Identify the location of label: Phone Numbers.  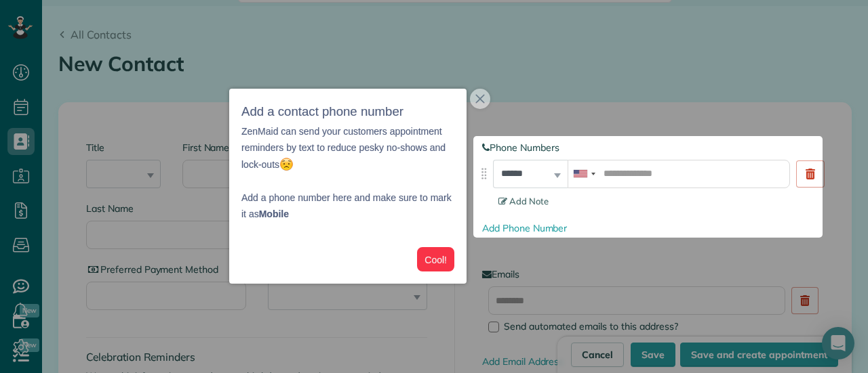
(652, 148).